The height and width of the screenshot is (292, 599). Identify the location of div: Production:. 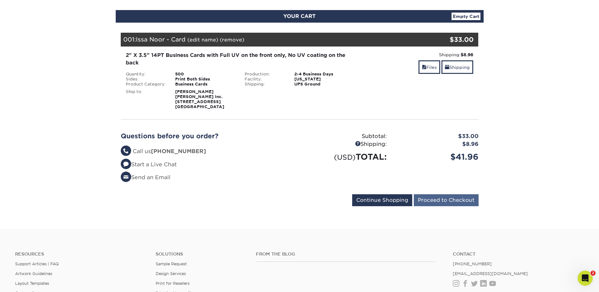
(265, 74).